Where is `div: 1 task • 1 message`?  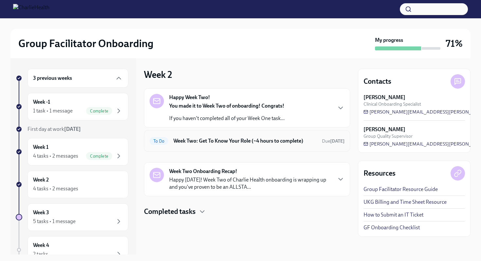
div: 1 task • 1 message is located at coordinates (53, 111).